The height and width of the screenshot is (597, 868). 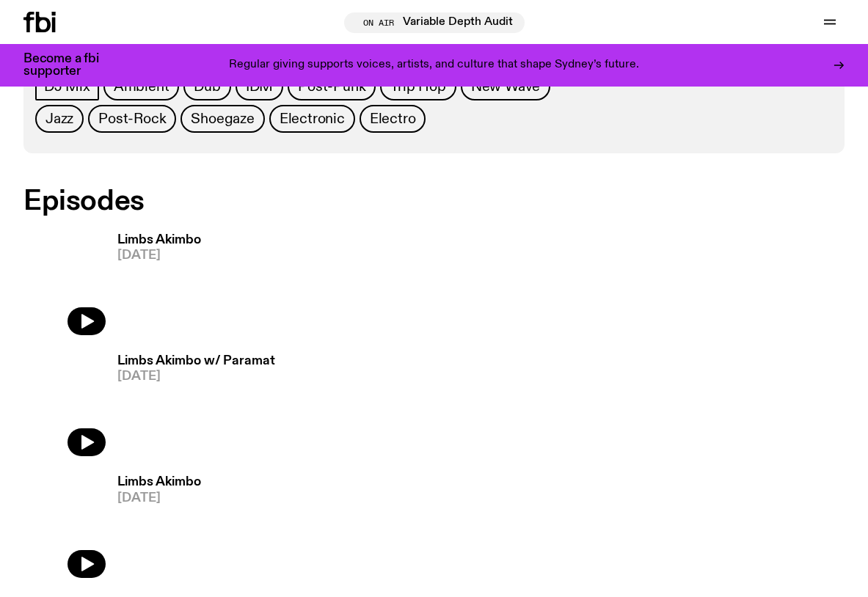 I want to click on a: New Wave, so click(x=506, y=87).